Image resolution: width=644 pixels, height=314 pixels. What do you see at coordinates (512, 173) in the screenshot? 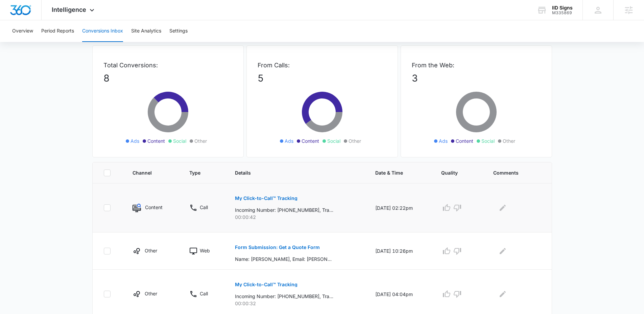
I see `span: Comments` at bounding box center [512, 173].